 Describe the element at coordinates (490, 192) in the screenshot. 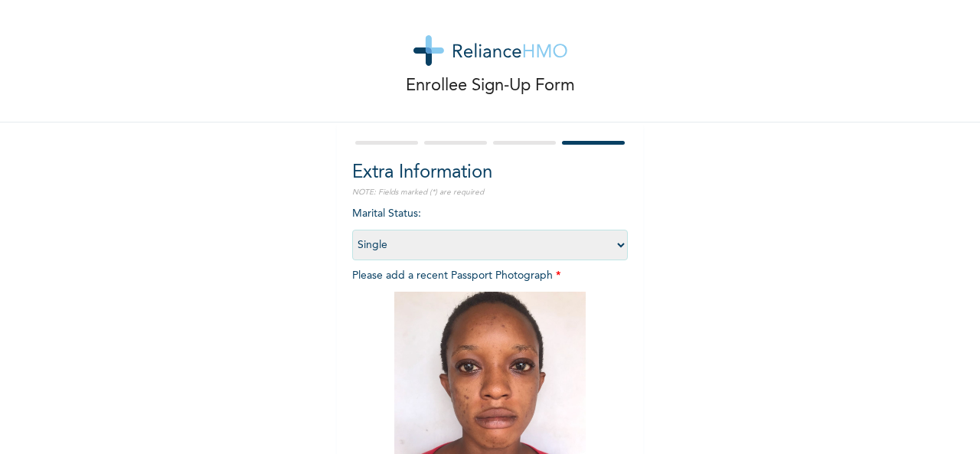

I see `p: NOTE: Fields marked (*) are required` at that location.